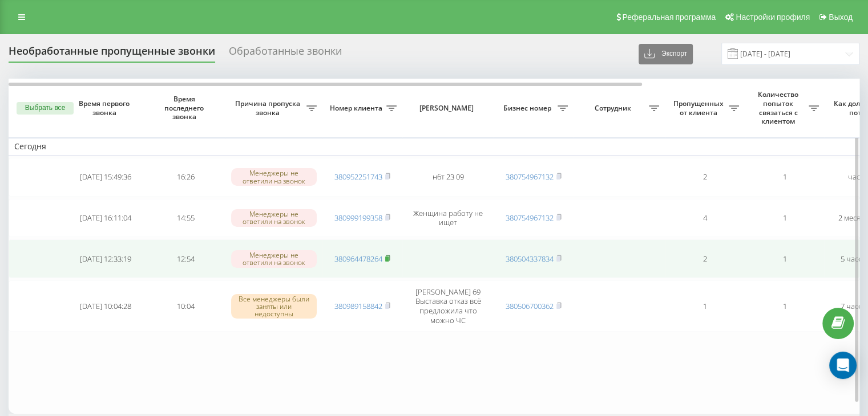  I want to click on a: 380952251743, so click(358, 177).